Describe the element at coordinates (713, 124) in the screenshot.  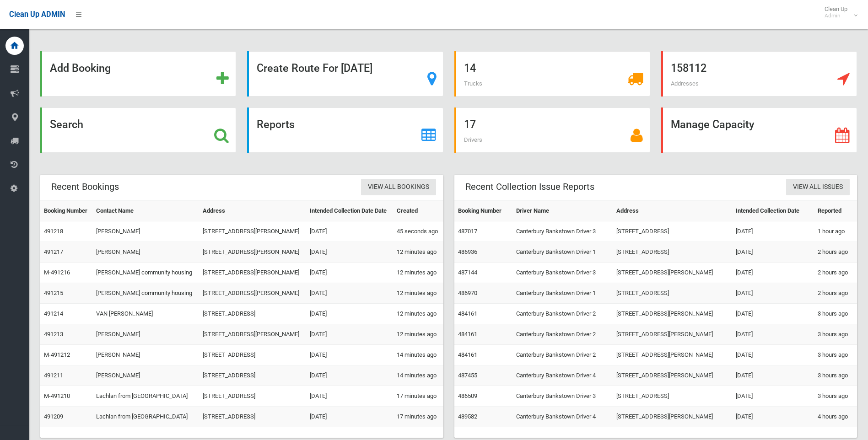
I see `strong: Manage Capacity` at that location.